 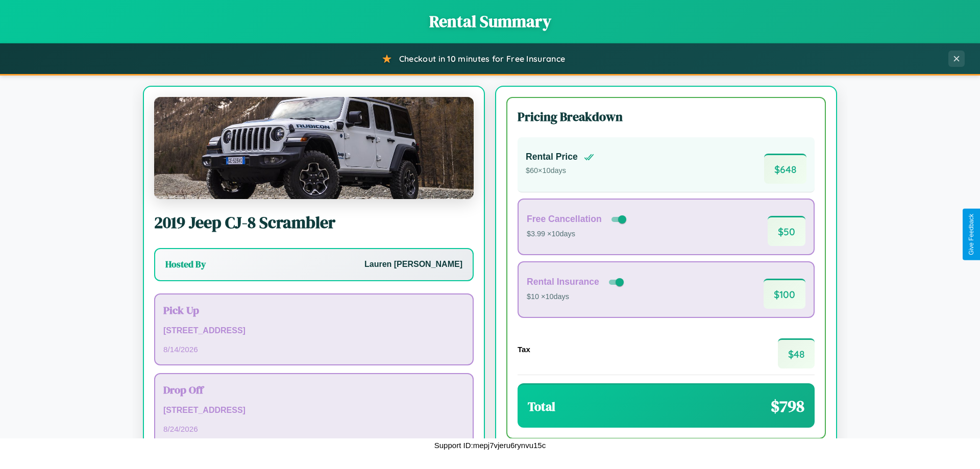 I want to click on h3: Hosted By, so click(x=186, y=264).